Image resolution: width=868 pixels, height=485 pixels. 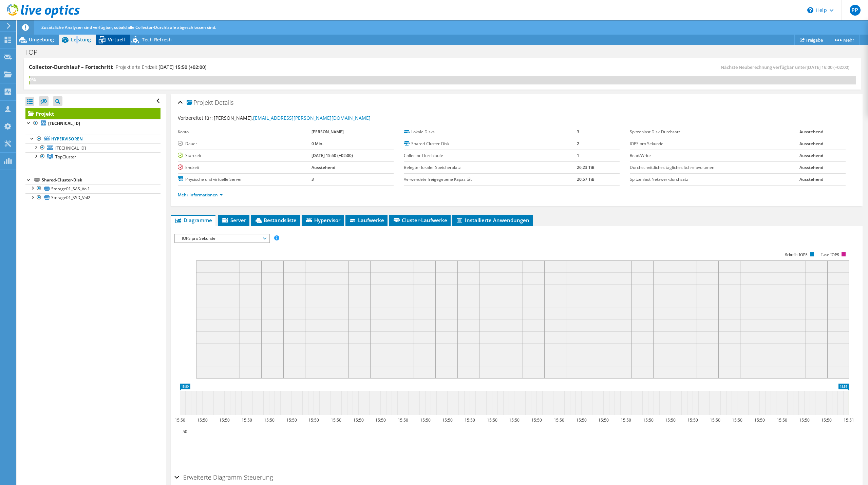 What do you see at coordinates (81, 39) in the screenshot?
I see `span: Leistung` at bounding box center [81, 39].